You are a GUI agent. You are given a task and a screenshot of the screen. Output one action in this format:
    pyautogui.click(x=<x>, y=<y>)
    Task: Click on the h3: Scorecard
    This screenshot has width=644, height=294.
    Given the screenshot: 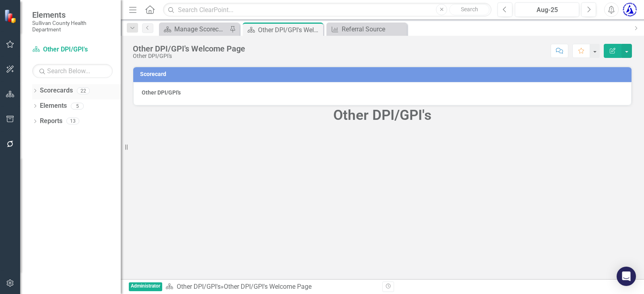 What is the action you would take?
    pyautogui.click(x=384, y=74)
    